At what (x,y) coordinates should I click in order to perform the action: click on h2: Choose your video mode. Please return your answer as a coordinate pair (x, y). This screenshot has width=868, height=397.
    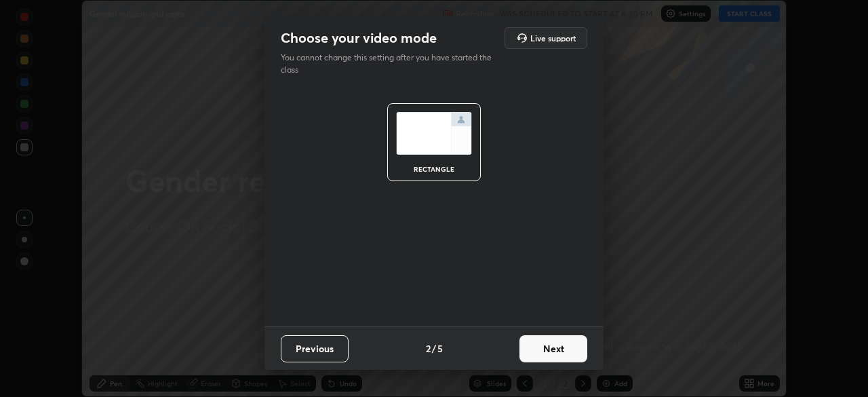
    Looking at the image, I should click on (358, 38).